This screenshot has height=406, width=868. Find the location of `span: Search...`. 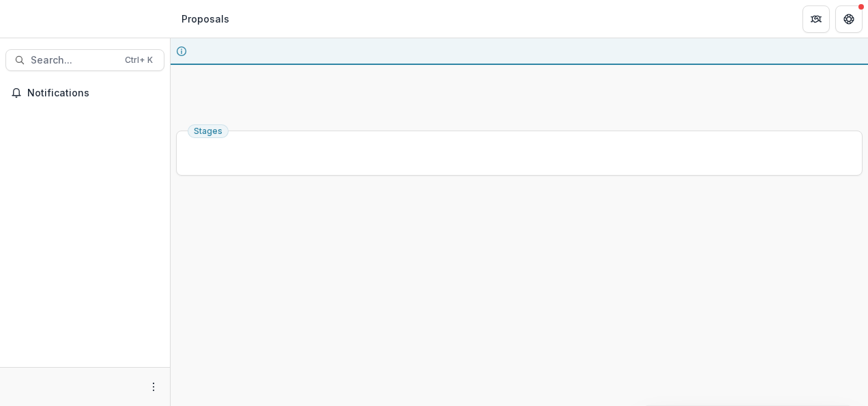

span: Search... is located at coordinates (74, 60).